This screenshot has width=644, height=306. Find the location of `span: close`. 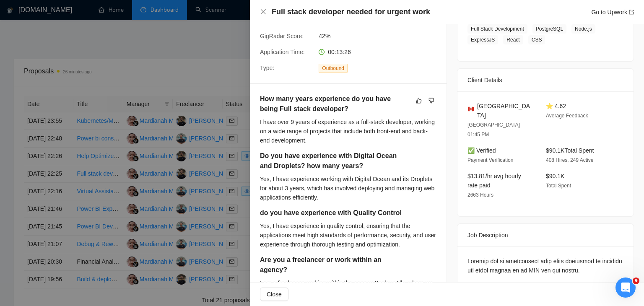

span: close is located at coordinates (263, 12).